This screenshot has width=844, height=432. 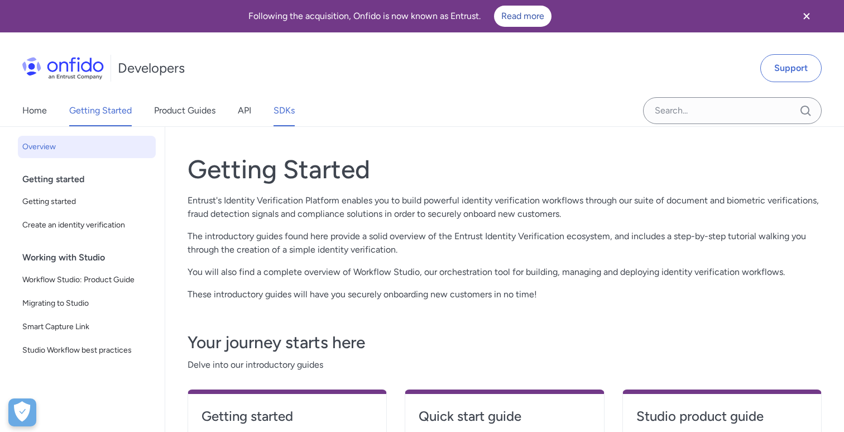 I want to click on p: The introductory guides found here provide a solid overview of the Entrust Identity Verification ..., so click(x=505, y=243).